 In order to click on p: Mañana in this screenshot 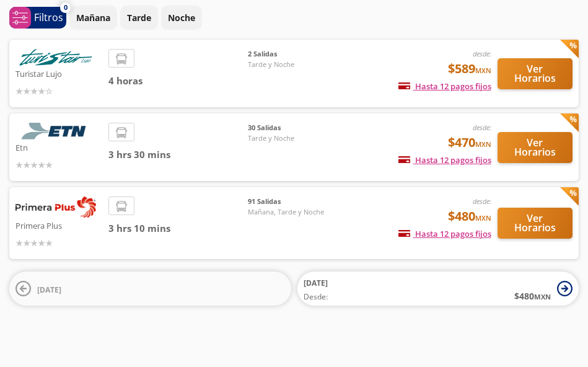, I will do `click(93, 17)`.